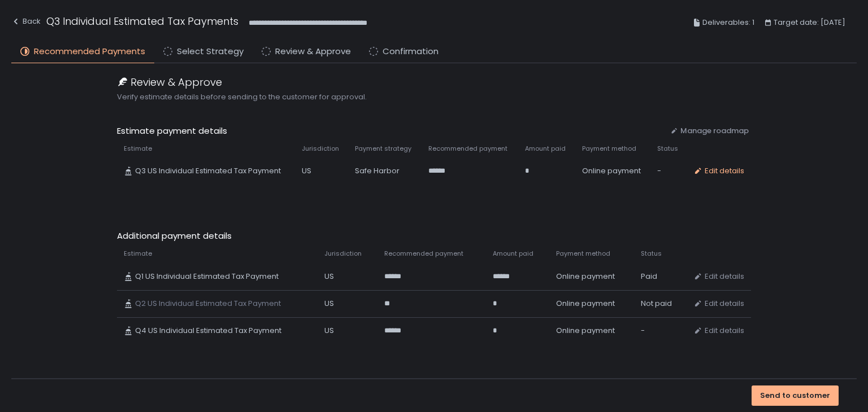 The image size is (868, 412). What do you see at coordinates (208, 331) in the screenshot?
I see `span: Q4 US Individual Estimated Tax Payment` at bounding box center [208, 331].